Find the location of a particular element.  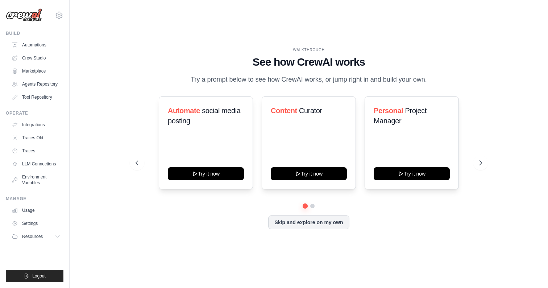

div: Build is located at coordinates (34, 33).